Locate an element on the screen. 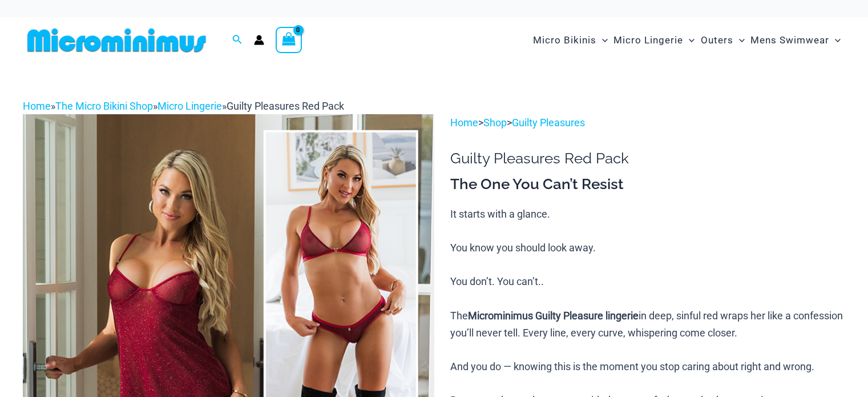 The height and width of the screenshot is (397, 868). a: Account icon link is located at coordinates (259, 40).